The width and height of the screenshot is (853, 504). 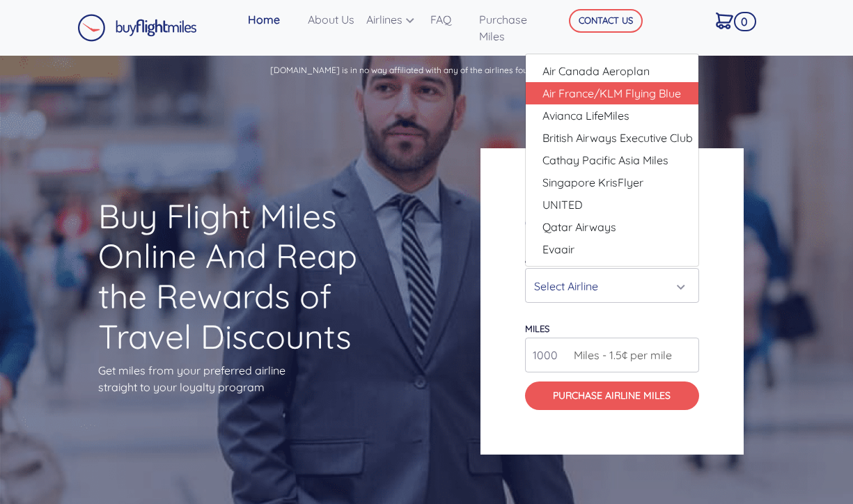 I want to click on label: miles, so click(x=537, y=328).